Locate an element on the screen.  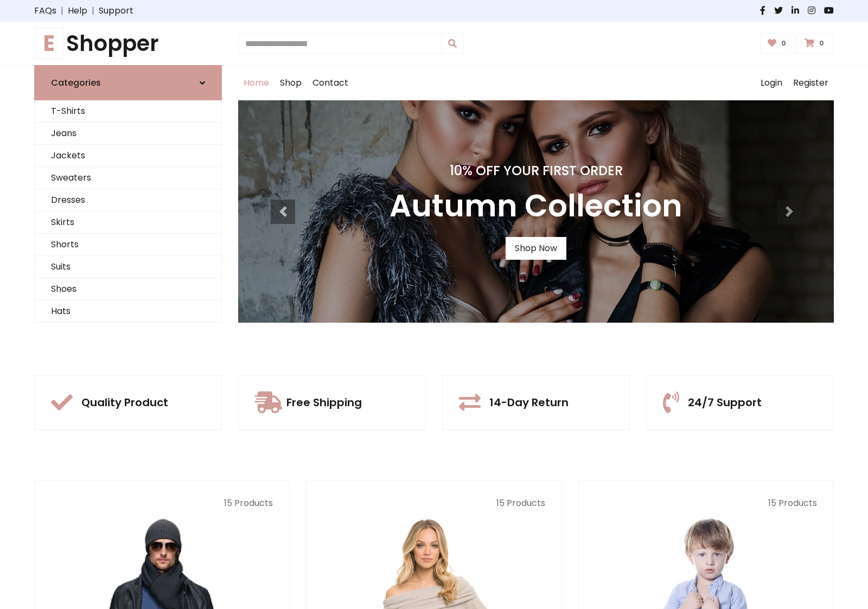
h5: 14-Day Return is located at coordinates (529, 403).